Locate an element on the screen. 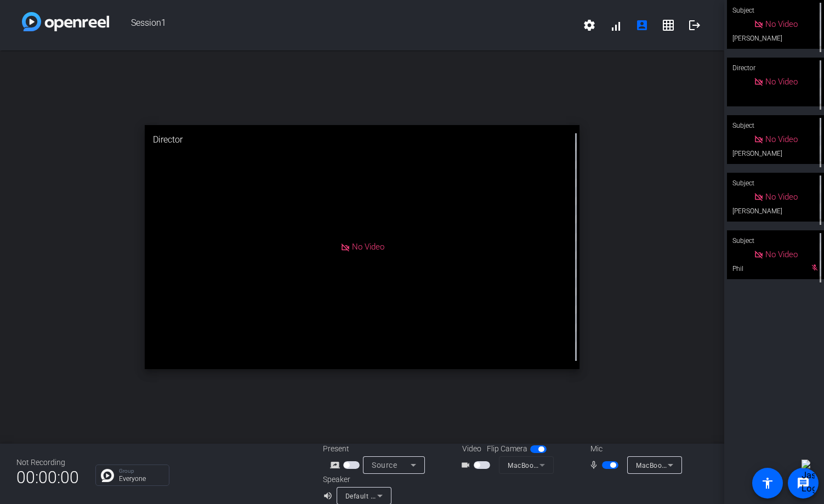 This screenshot has width=824, height=504. div: Mic is located at coordinates (634, 448).